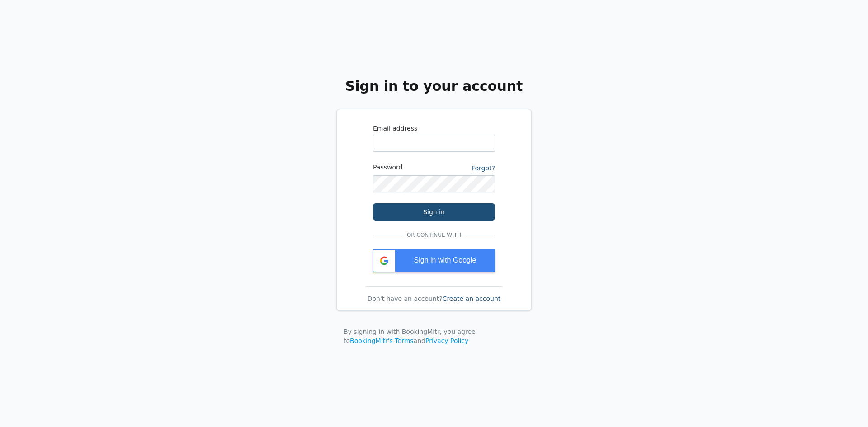  I want to click on a: Forgot?, so click(483, 168).